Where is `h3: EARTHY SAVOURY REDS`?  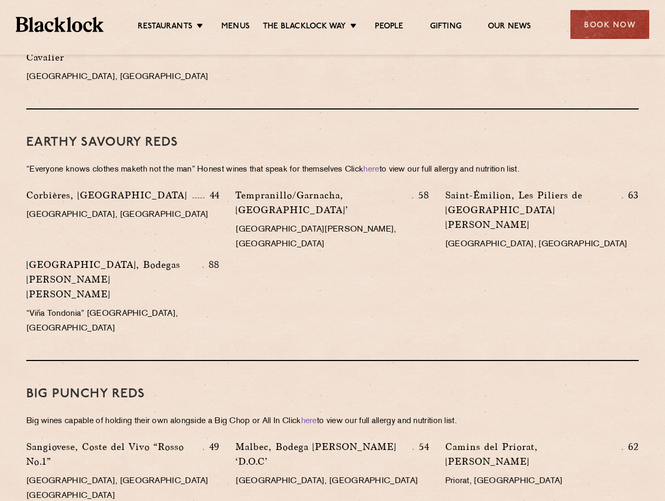 h3: EARTHY SAVOURY REDS is located at coordinates (332, 143).